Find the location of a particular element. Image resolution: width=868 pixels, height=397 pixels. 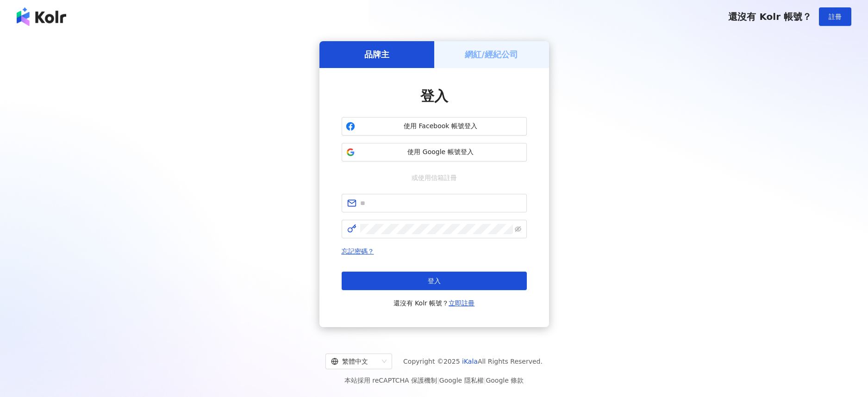

button: 註冊 is located at coordinates (835, 16).